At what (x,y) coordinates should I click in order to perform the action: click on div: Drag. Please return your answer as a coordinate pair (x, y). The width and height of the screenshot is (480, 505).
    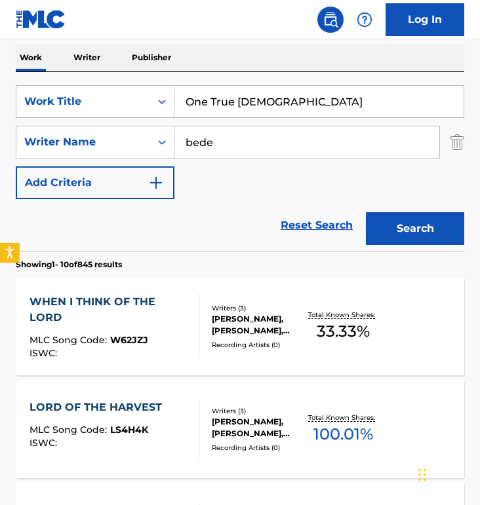
    Looking at the image, I should click on (422, 475).